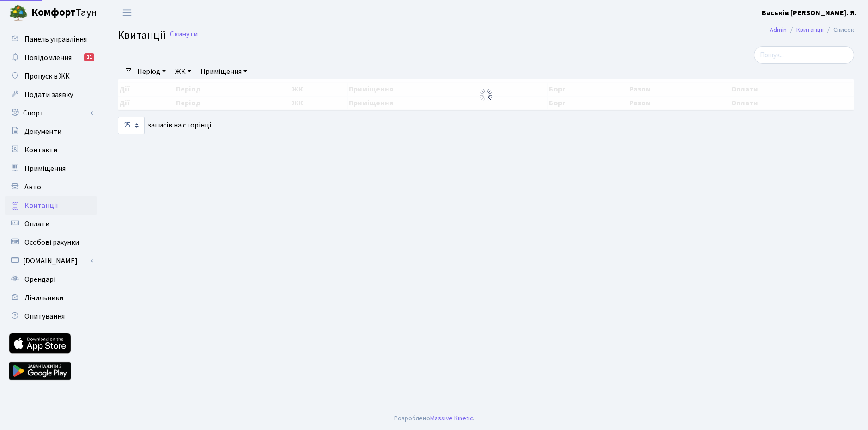  What do you see at coordinates (804, 55) in the screenshot?
I see `input: Пошук...` at bounding box center [804, 55].